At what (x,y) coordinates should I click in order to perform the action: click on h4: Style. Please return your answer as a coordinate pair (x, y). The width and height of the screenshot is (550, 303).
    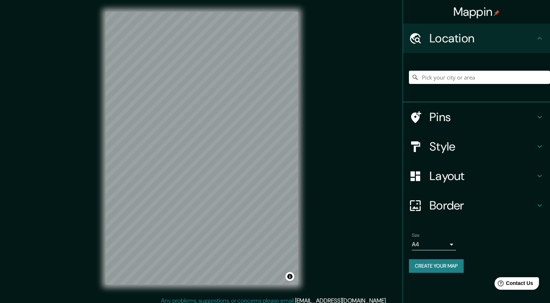
    Looking at the image, I should click on (483, 146).